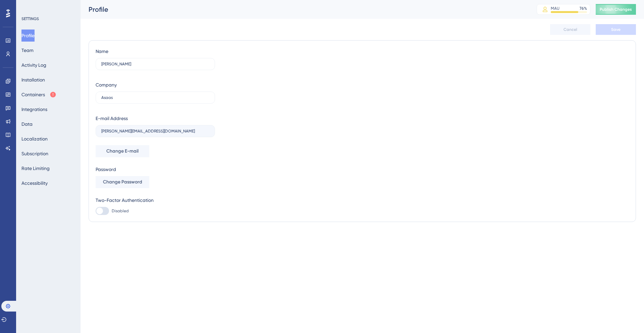  I want to click on input: E-mail Address, so click(155, 131).